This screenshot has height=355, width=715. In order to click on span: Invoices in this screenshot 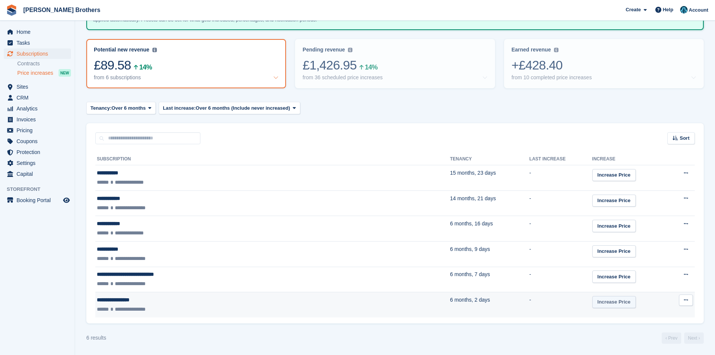, I will do `click(39, 119)`.